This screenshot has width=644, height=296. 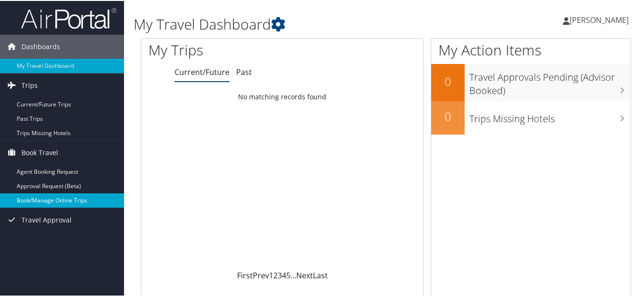 What do you see at coordinates (40, 152) in the screenshot?
I see `span: Book Travel` at bounding box center [40, 152].